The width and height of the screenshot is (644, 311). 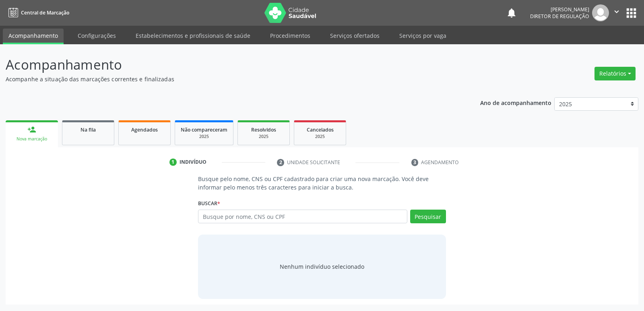 I want to click on label: Buscar, so click(x=209, y=203).